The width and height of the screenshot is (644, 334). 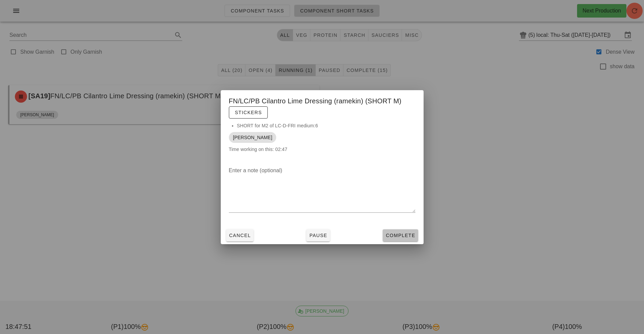 What do you see at coordinates (322, 106) in the screenshot?
I see `div: FN/LC/PB Cilantro Lime Dressing (ramekin) (SHORT M)` at bounding box center [322, 106].